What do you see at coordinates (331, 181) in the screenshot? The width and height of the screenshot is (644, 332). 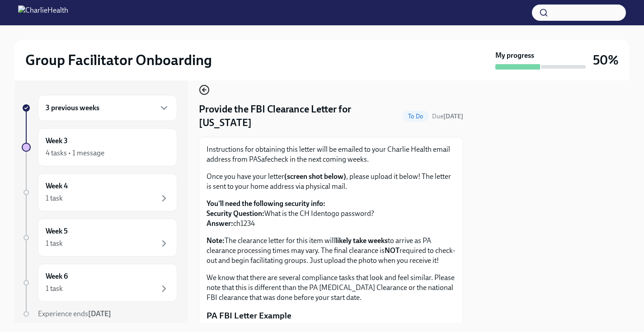 I see `p: Once you have your letter , please upload it below! The letter is sent to your home address via p...` at bounding box center [331, 181].